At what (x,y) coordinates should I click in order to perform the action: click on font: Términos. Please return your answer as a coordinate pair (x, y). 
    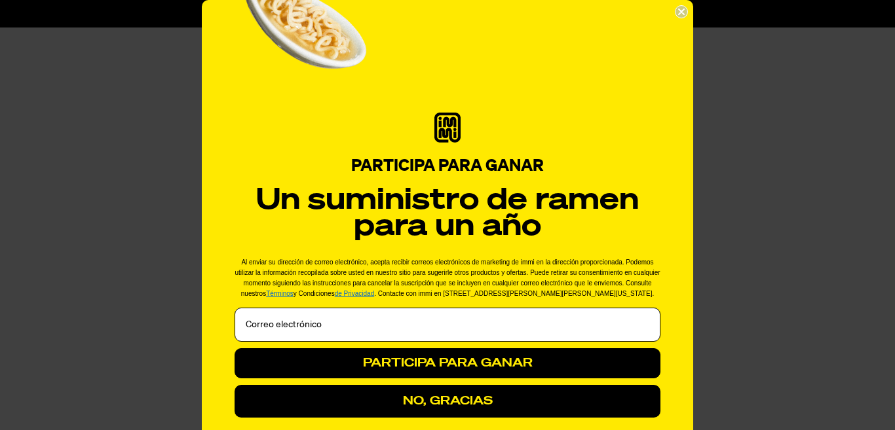
    Looking at the image, I should click on (280, 293).